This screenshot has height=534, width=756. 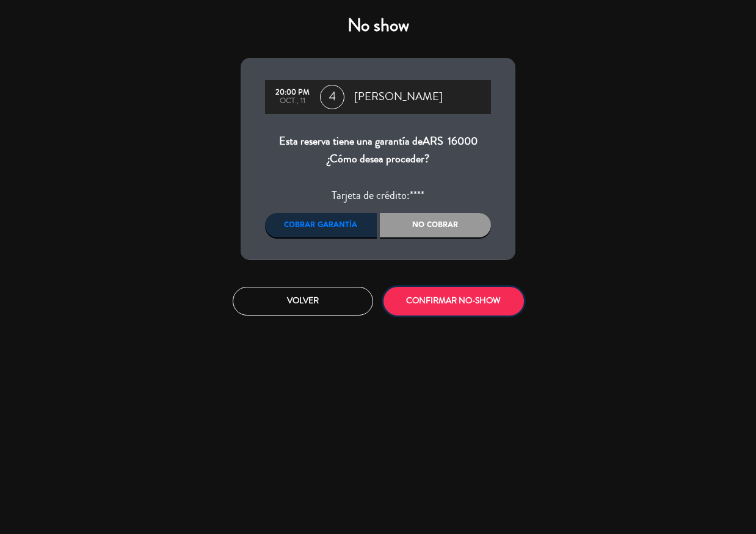 What do you see at coordinates (293, 93) in the screenshot?
I see `div: 20:00 PM` at bounding box center [293, 93].